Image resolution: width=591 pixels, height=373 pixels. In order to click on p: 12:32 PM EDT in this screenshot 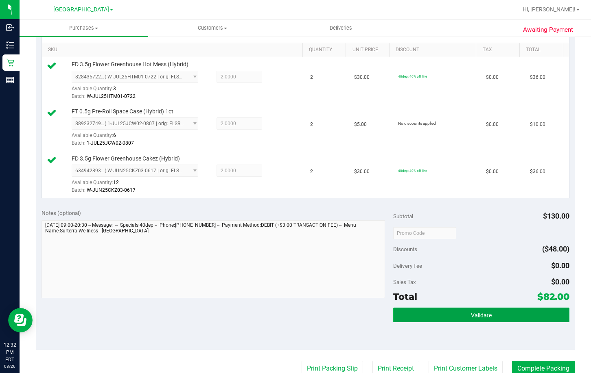, I will do `click(10, 353)`.